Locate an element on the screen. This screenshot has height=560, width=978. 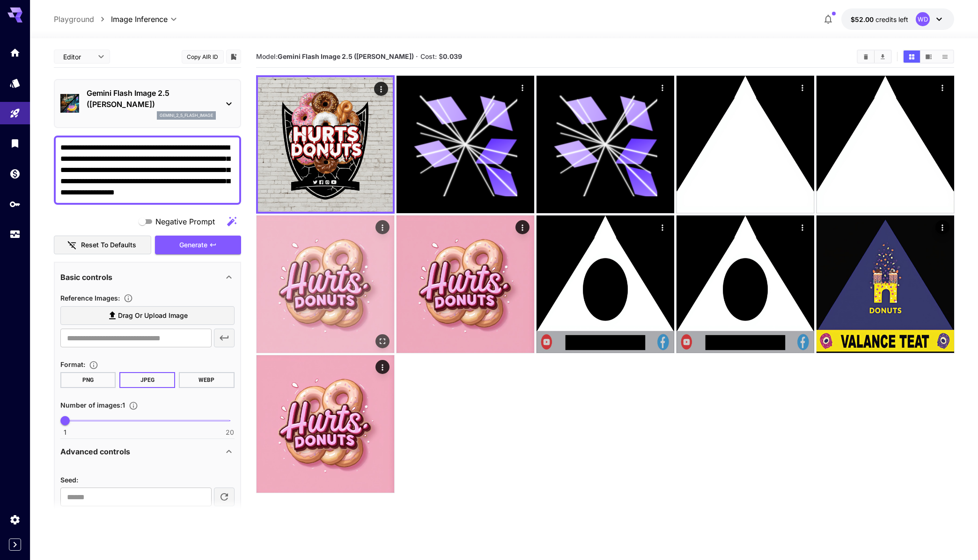
span: Seed : is located at coordinates (69, 480).